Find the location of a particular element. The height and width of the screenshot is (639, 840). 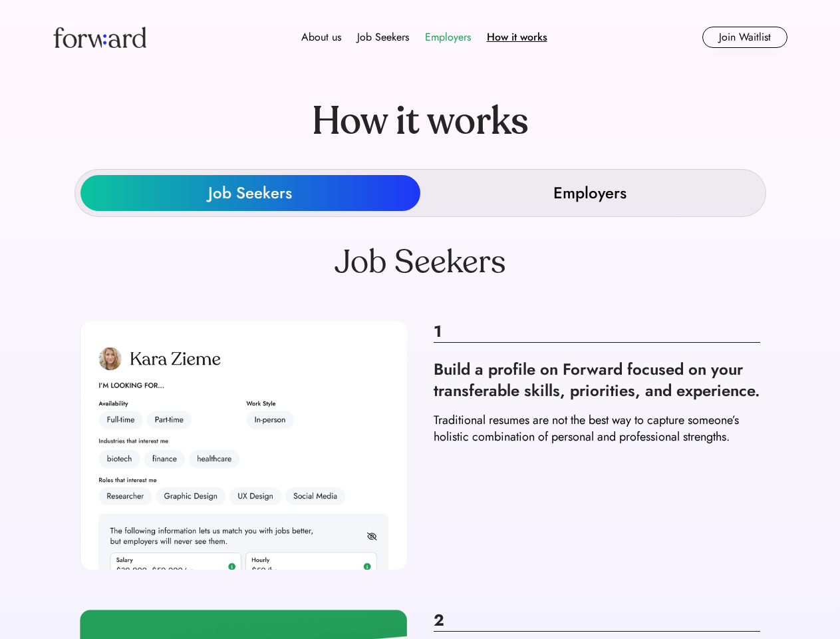

div: Build a profile on Forward focused on your transferable skills, priorities, and experience. is located at coordinates (598, 380).